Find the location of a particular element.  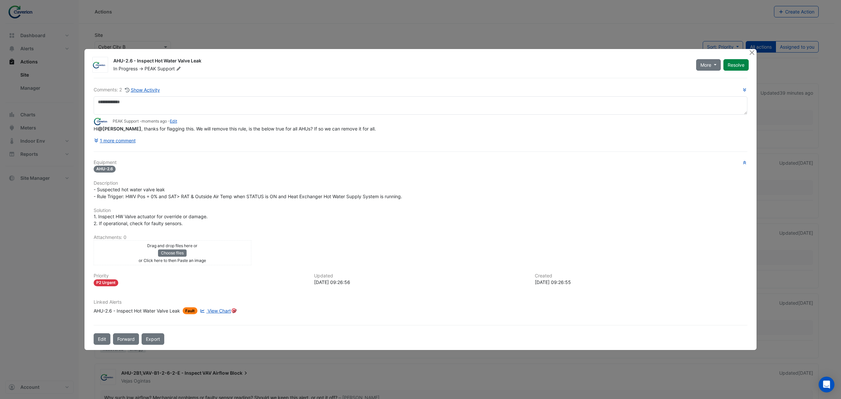

button: Close is located at coordinates (752, 52).